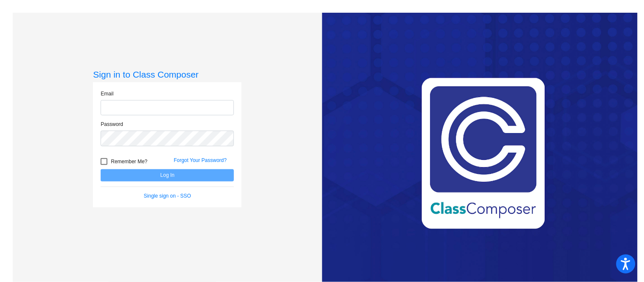 The image size is (644, 282). What do you see at coordinates (111, 124) in the screenshot?
I see `label: Password` at bounding box center [111, 124].